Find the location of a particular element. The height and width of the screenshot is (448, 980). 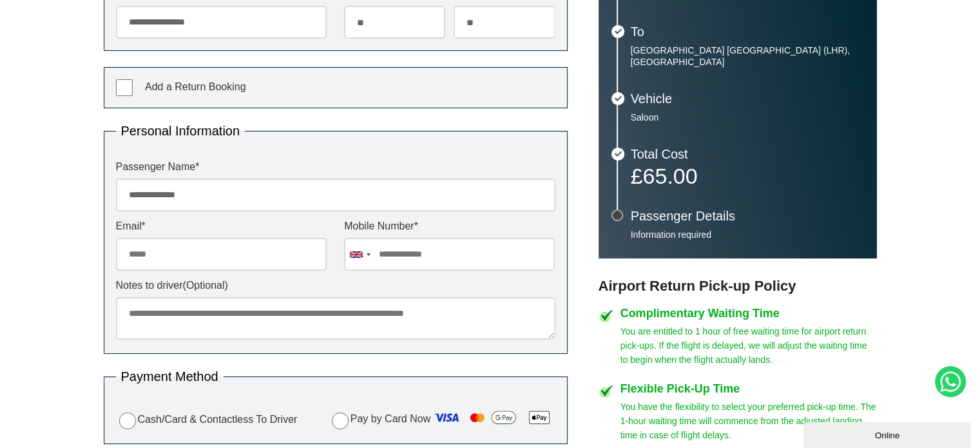

p: Information required is located at coordinates (747, 234).